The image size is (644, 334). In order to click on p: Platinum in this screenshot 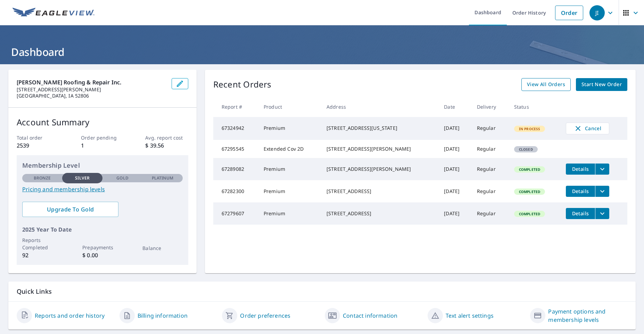, I will do `click(162, 178)`.